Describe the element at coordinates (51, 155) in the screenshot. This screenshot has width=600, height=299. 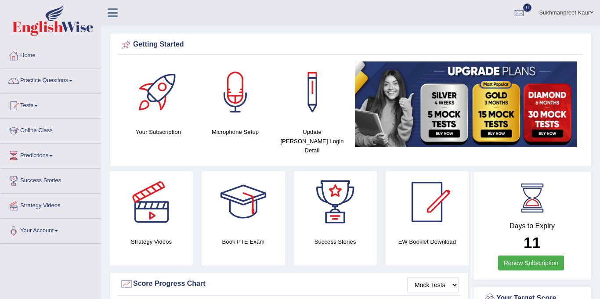
I see `a: Predictions` at that location.